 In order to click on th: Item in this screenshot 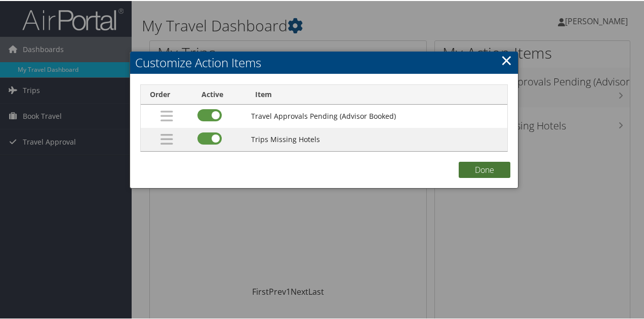, I will do `click(376, 93)`.